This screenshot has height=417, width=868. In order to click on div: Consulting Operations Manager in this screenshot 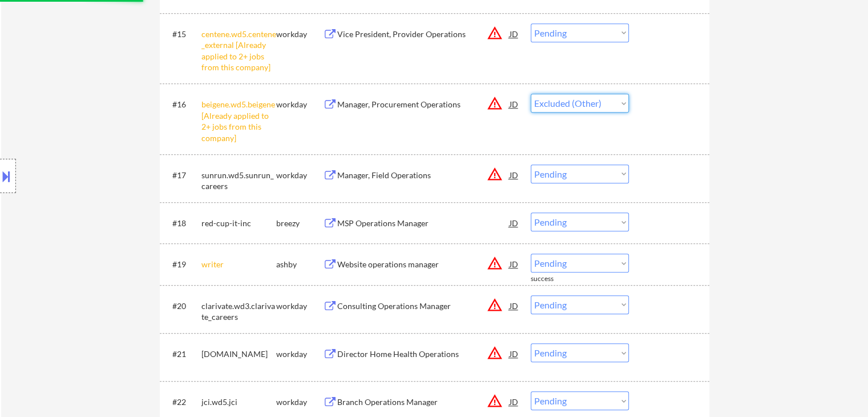, I will do `click(424, 305)`.